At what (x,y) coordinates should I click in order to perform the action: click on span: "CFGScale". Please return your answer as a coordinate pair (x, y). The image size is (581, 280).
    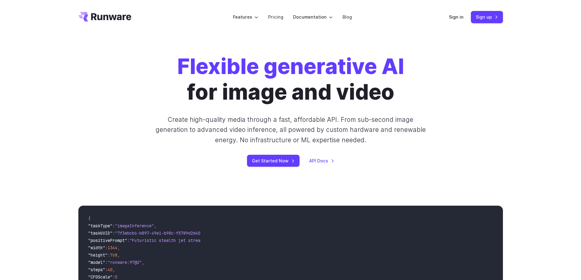
    Looking at the image, I should click on (100, 277).